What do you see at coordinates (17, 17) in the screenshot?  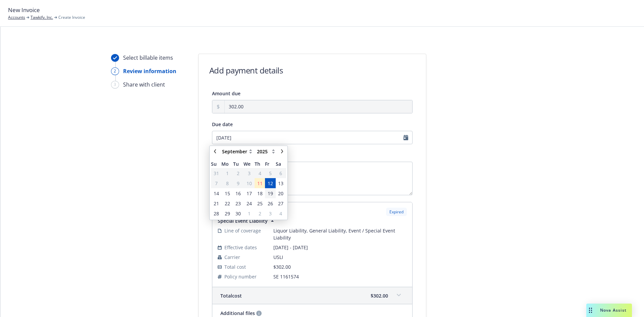 I see `a: Accounts` at bounding box center [17, 17].